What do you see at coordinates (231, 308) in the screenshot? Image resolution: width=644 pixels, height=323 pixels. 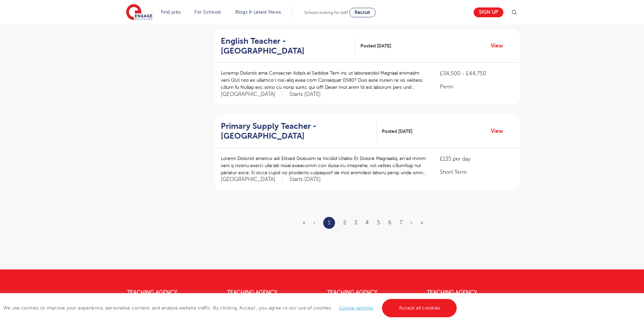 I see `span: We use cookies to improve your experience, personalise content, and analyse website traffic. By c...` at bounding box center [231, 308].